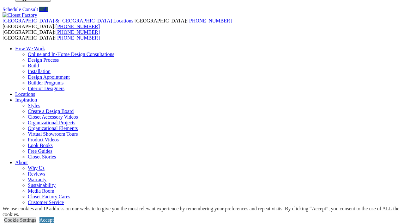  I want to click on a: Why Us, so click(36, 168).